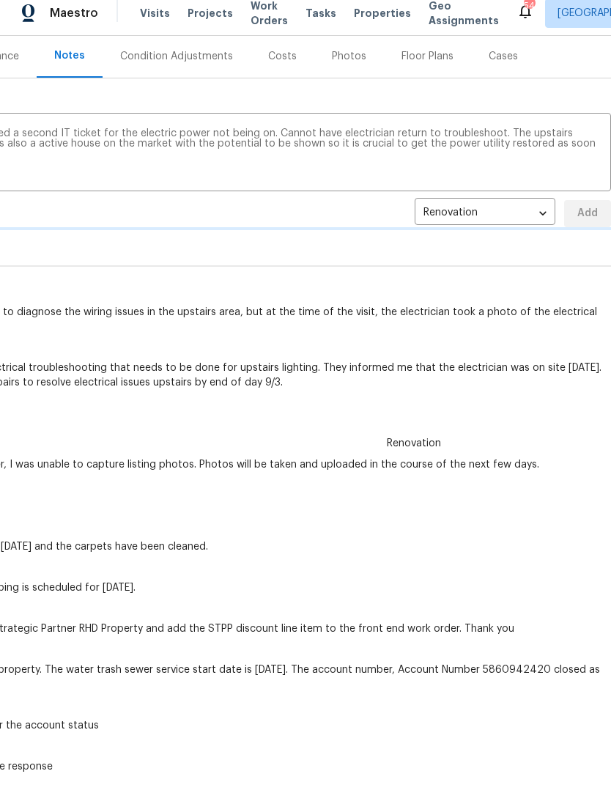 This screenshot has width=611, height=793. Describe the element at coordinates (282, 56) in the screenshot. I see `div: Costs` at that location.